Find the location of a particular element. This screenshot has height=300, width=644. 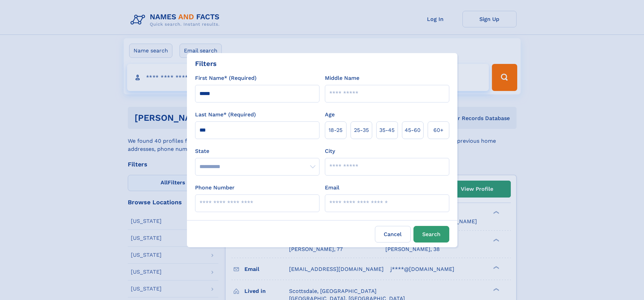

label: State is located at coordinates (257, 151).